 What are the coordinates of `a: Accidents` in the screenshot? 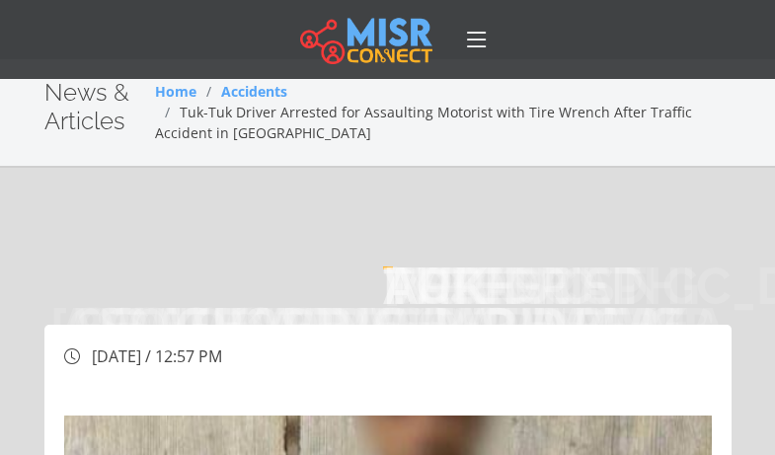 It's located at (254, 91).